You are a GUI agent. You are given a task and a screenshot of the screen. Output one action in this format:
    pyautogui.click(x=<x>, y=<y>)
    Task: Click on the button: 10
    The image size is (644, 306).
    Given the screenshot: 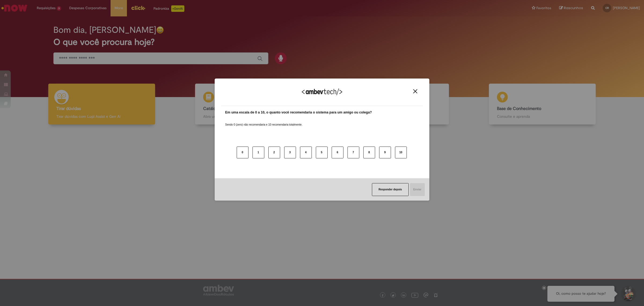 What is the action you would take?
    pyautogui.click(x=401, y=152)
    